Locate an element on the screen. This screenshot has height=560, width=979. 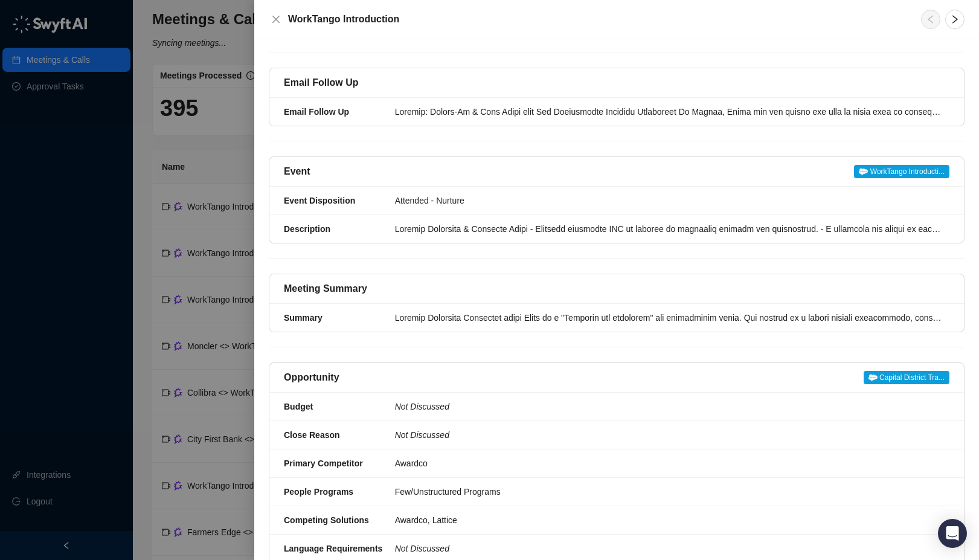
strong: Language Requirements is located at coordinates (333, 549).